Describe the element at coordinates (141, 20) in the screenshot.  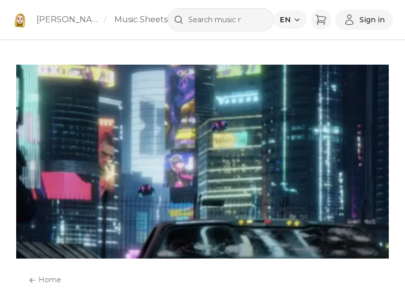
I see `a: Music Sheets` at that location.